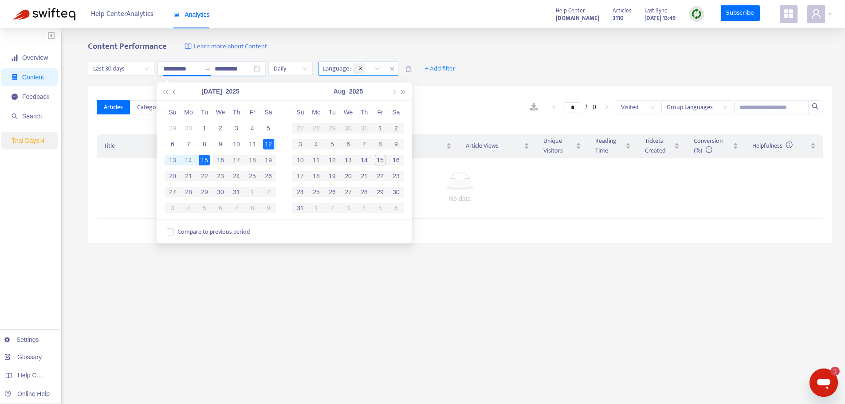  Describe the element at coordinates (151, 107) in the screenshot. I see `button: Categories` at that location.